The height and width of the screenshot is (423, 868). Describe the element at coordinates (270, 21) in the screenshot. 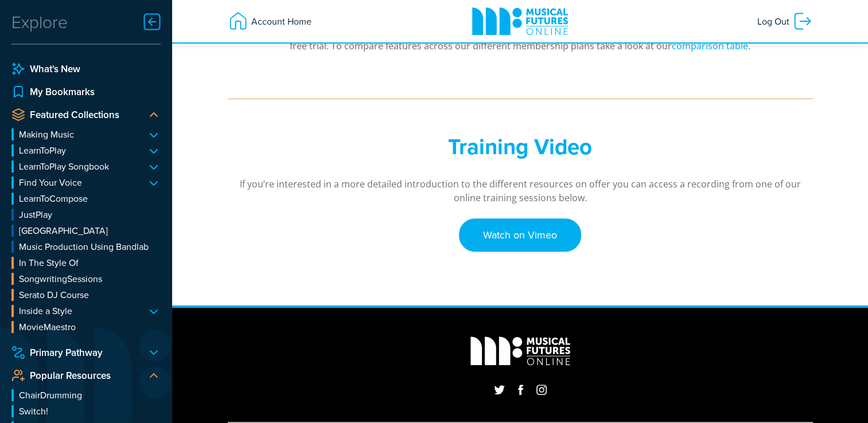

I see `a: Account Home` at that location.